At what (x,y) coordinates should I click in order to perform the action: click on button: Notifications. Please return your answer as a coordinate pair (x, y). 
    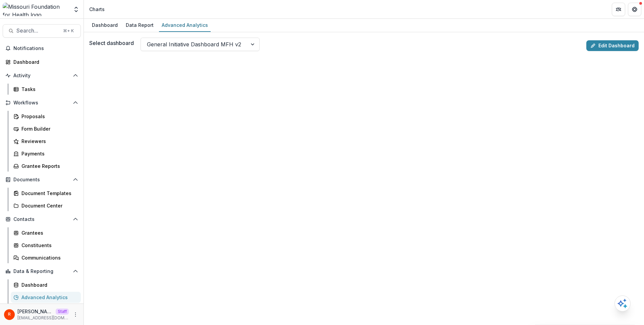
    Looking at the image, I should click on (42, 48).